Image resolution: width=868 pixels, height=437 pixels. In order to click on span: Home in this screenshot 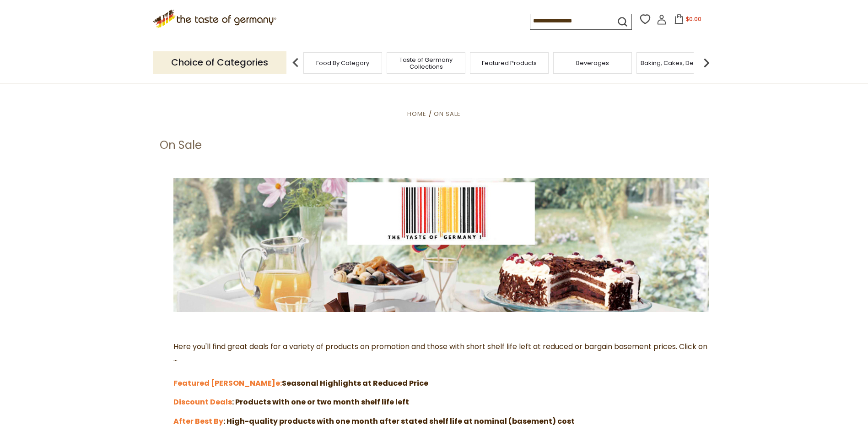, I will do `click(417, 113)`.